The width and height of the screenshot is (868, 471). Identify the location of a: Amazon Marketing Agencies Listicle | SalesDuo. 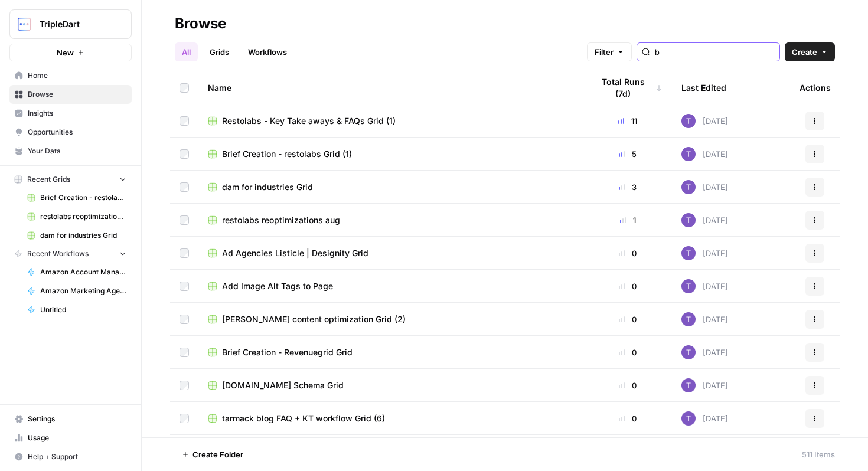
(77, 291).